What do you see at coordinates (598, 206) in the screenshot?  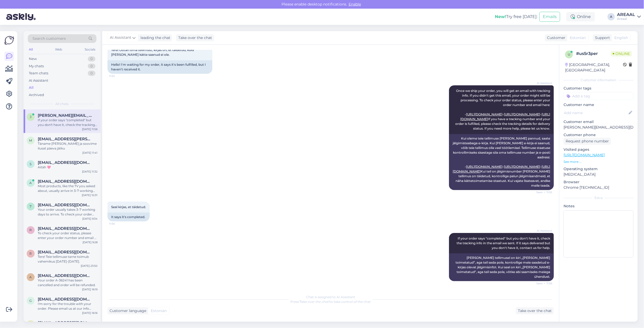 I see `p: Notes` at bounding box center [598, 206].